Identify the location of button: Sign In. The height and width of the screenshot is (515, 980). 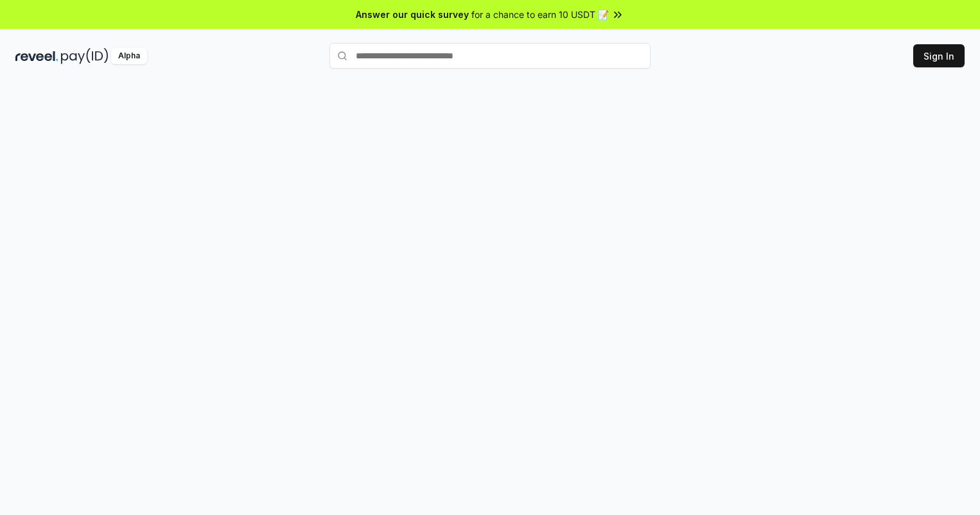
(939, 56).